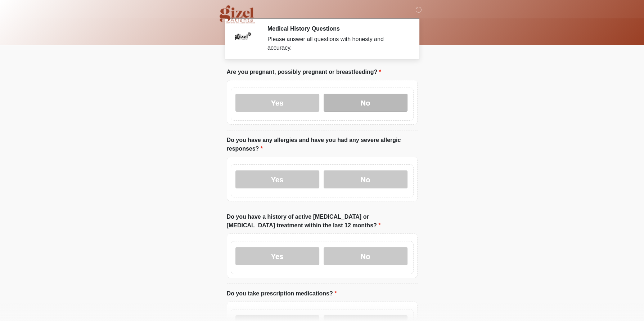  Describe the element at coordinates (337, 44) in the screenshot. I see `div: Please answer all questions with honesty and accuracy.` at that location.